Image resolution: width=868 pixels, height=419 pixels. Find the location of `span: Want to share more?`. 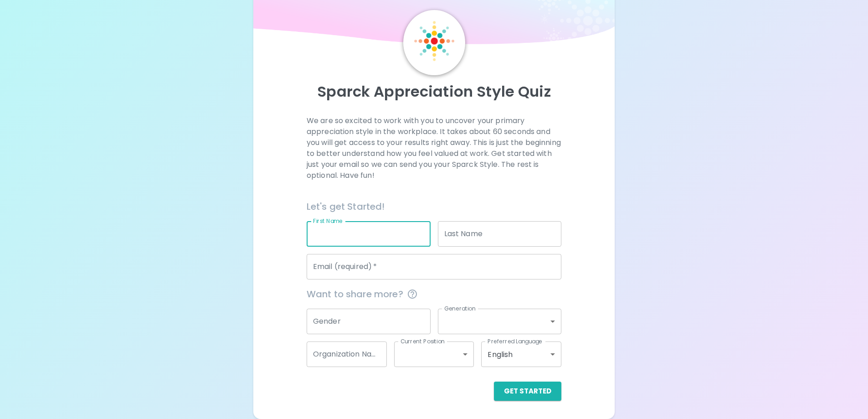

span: Want to share more? is located at coordinates (434, 294).